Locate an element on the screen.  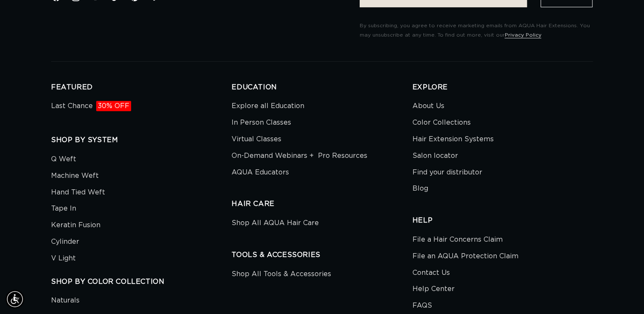
span: 30% OFF is located at coordinates (114, 106).